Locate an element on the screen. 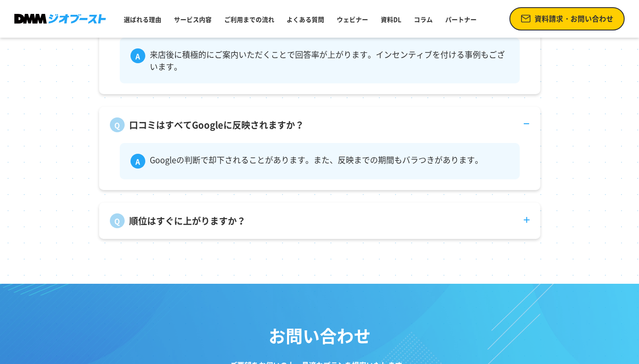 This screenshot has width=639, height=364. a: よくある質問 is located at coordinates (305, 19).